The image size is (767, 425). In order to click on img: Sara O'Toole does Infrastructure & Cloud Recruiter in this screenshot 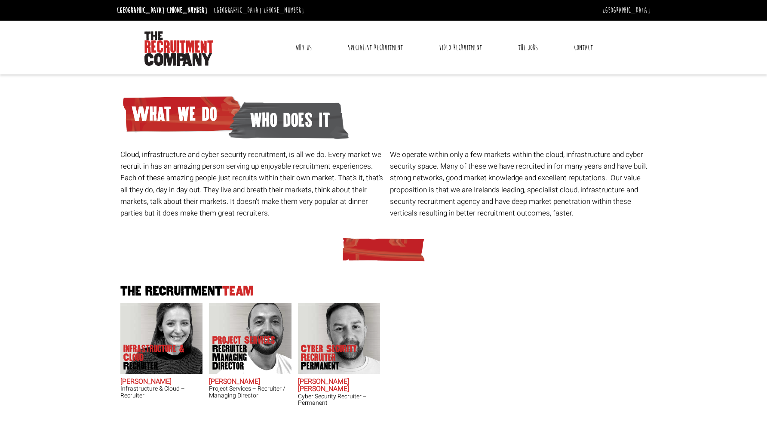, I will do `click(161, 338)`.